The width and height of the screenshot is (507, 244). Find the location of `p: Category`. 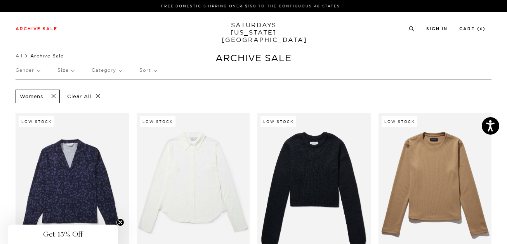

p: Category is located at coordinates (107, 70).